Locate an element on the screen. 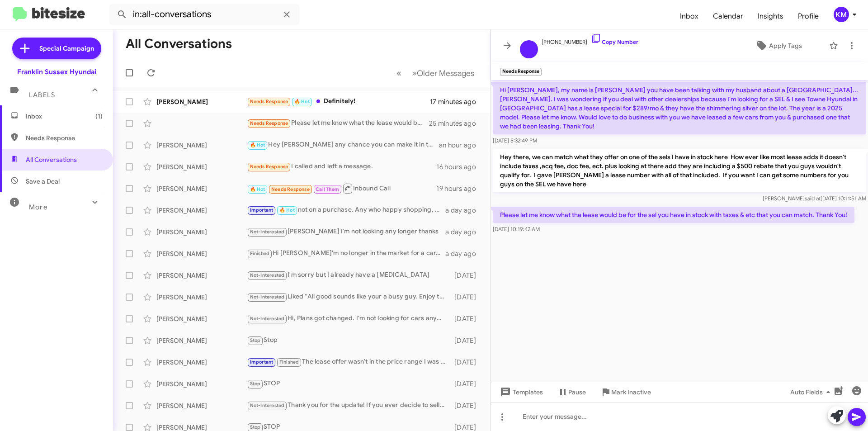 The width and height of the screenshot is (868, 431). div: The lease offer wasn't in the price range I was looking for....for either 2024 or 2025. Thanks fo... is located at coordinates (348, 362).